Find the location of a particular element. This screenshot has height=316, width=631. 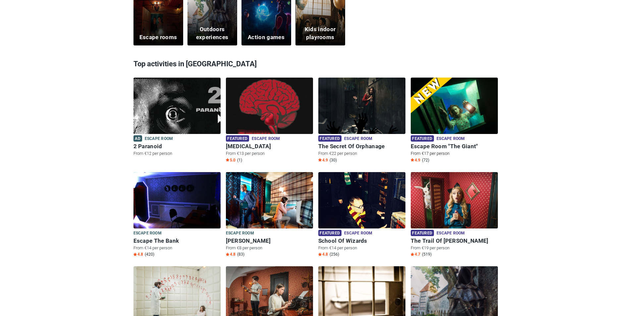

h6: Escape Room "The Giant" is located at coordinates (454, 146).